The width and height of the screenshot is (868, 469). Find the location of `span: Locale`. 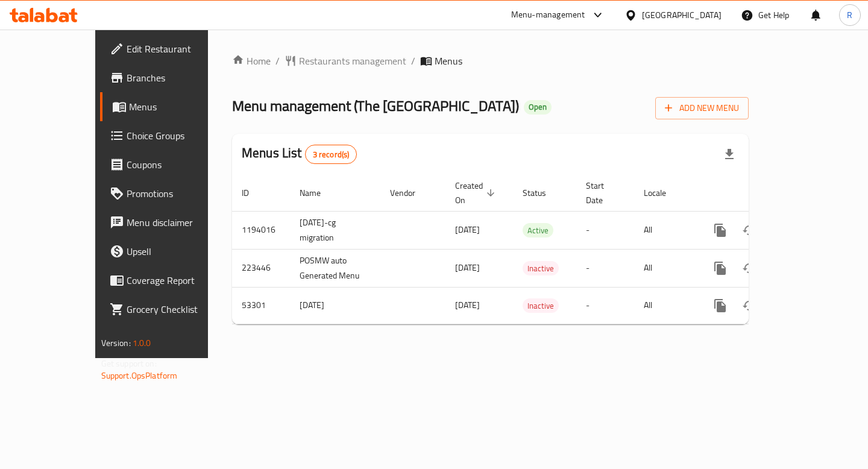

span: Locale is located at coordinates (662, 192).